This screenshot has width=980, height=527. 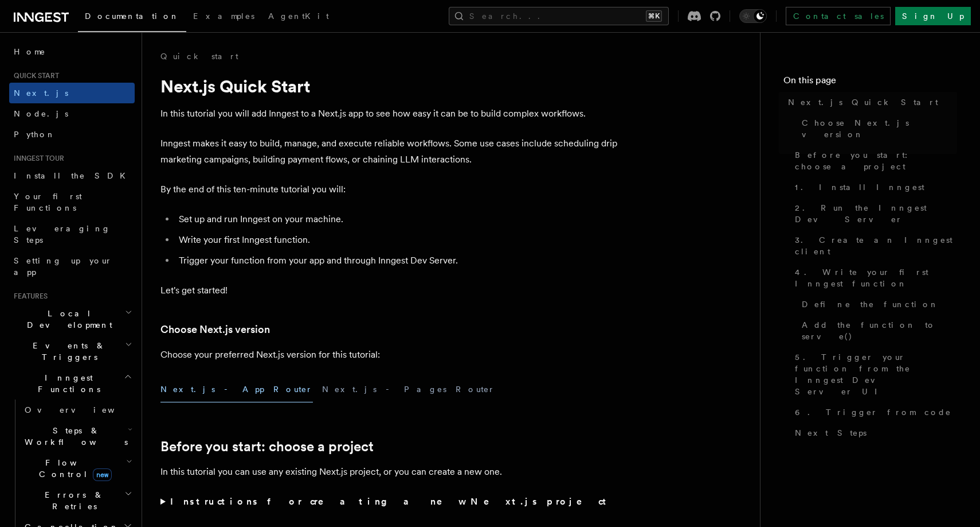 What do you see at coordinates (860, 187) in the screenshot?
I see `span: 1. Install Inngest` at bounding box center [860, 187].